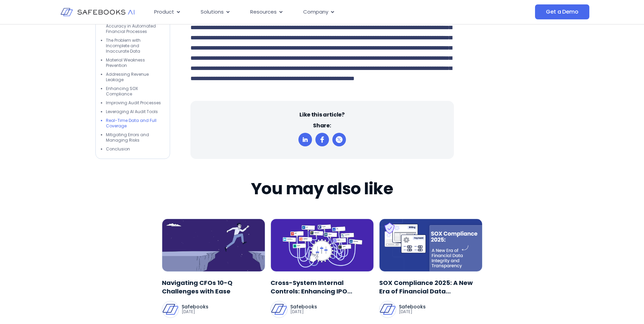 The width and height of the screenshot is (644, 324). Describe the element at coordinates (322, 115) in the screenshot. I see `h6: Like this article?` at that location.